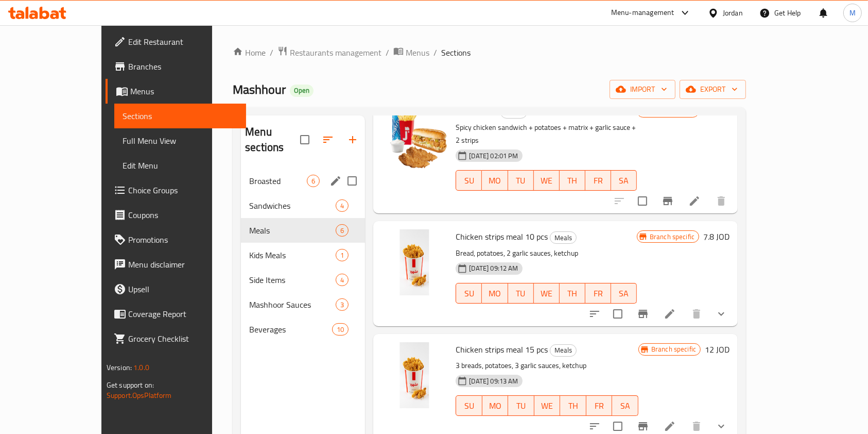 This screenshot has width=868, height=434. Describe the element at coordinates (716, 236) in the screenshot. I see `h6: 7.8 JOD` at that location.